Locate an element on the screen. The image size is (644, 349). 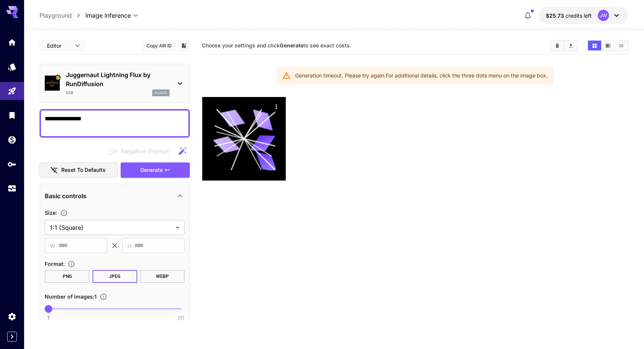
div: Generation timeout. Please try again. For additional details, click the three dots menu on the im... is located at coordinates (422, 76).